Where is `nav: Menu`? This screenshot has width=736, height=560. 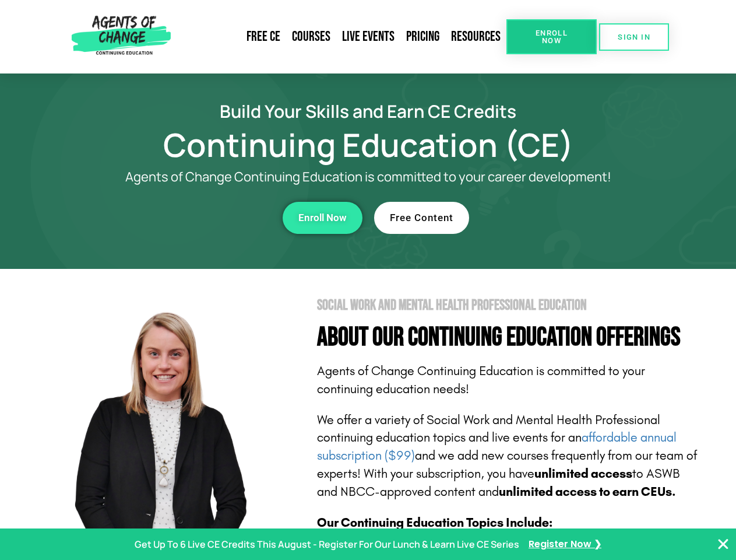 nav: Menu is located at coordinates (341, 36).